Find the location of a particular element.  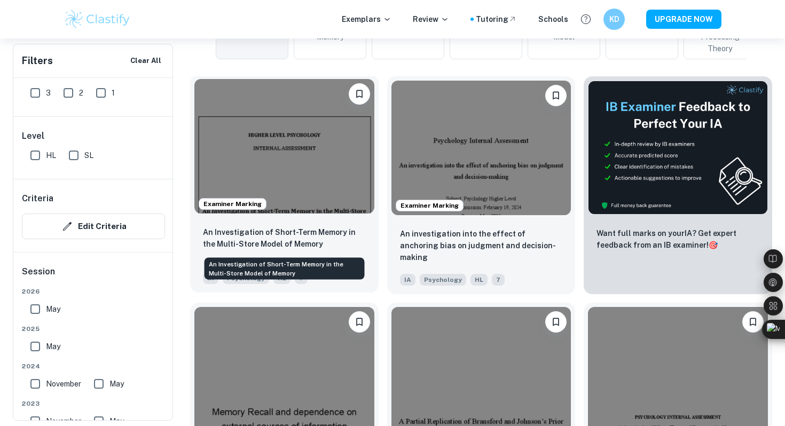

a: Clastify logo is located at coordinates (97, 19).